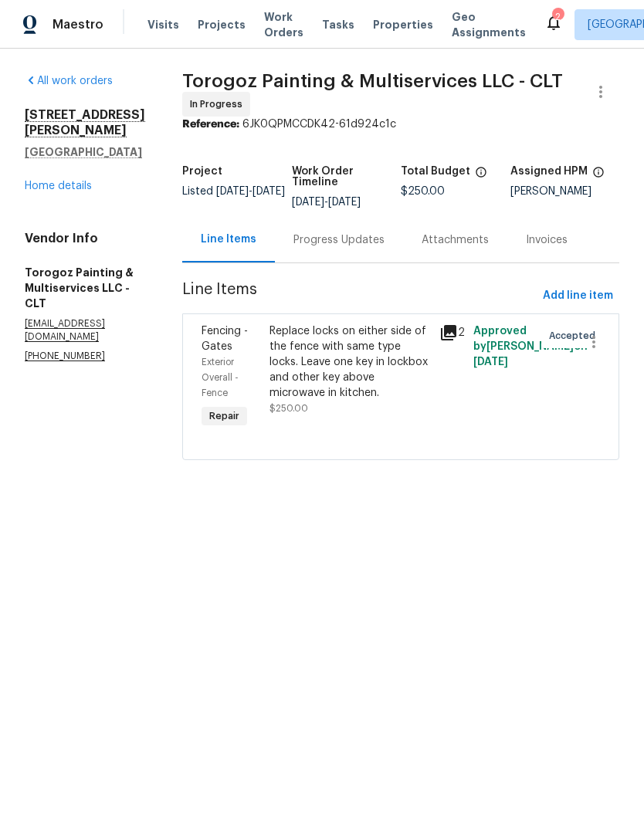  Describe the element at coordinates (577, 296) in the screenshot. I see `span: Add line item` at that location.